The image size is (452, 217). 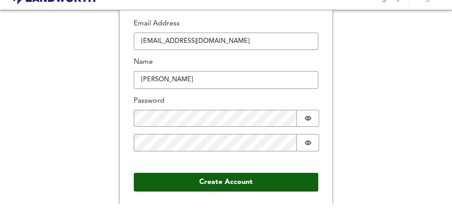 What do you see at coordinates (226, 62) in the screenshot?
I see `label: Name` at bounding box center [226, 62].